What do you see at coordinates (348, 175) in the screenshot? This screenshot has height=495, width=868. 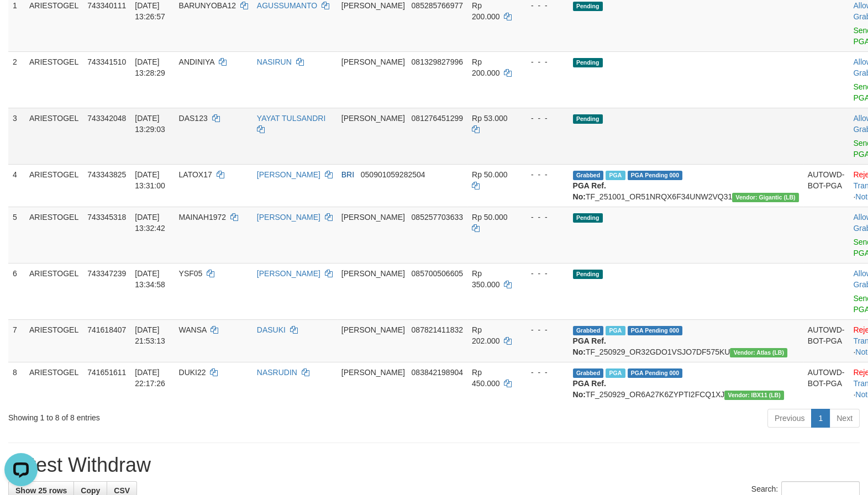 I see `span: BRI` at bounding box center [348, 175].